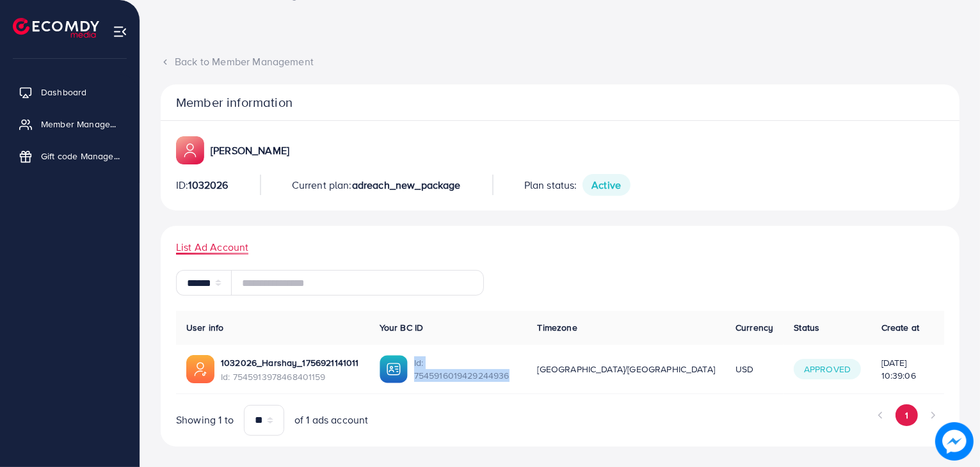 The image size is (980, 467). Describe the element at coordinates (558, 328) in the screenshot. I see `span: Timezone` at that location.